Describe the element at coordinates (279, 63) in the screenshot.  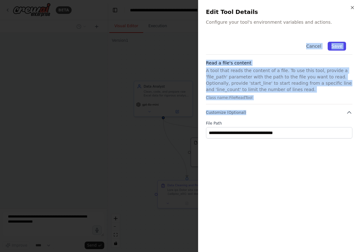
I see `h3: Read a file's content` at that location.